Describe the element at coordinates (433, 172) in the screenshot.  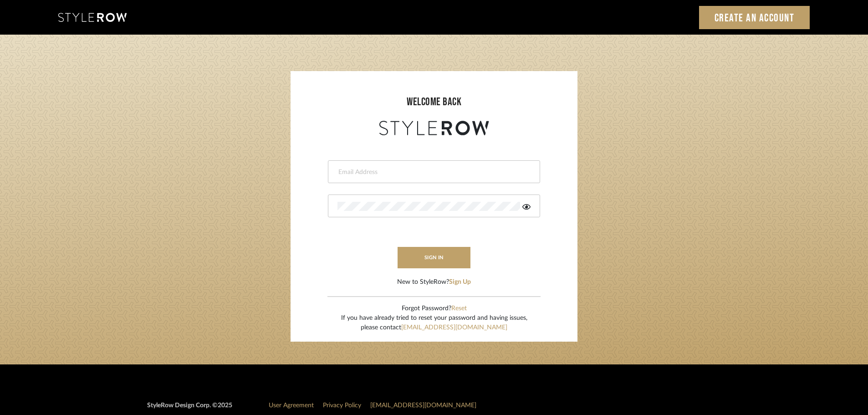
I see `input: Email Address` at that location.